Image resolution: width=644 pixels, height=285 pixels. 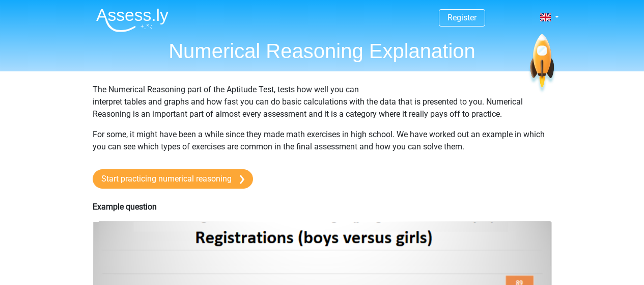 I want to click on a: Register, so click(x=462, y=17).